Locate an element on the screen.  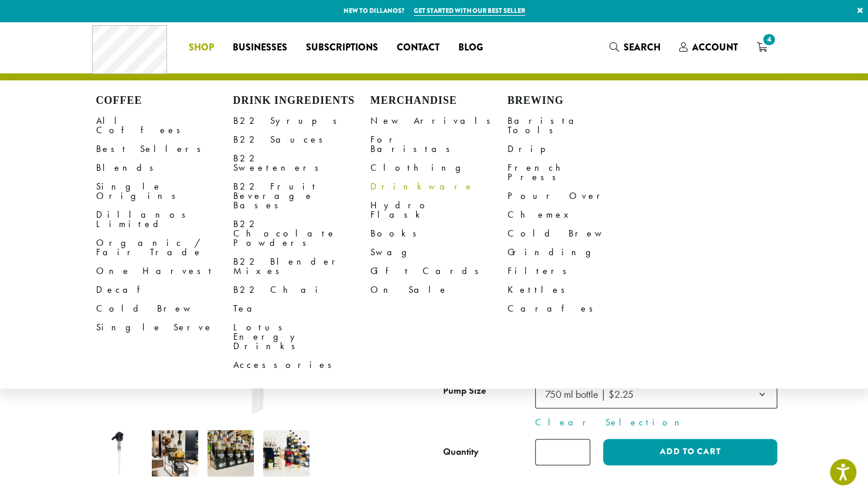
span: Contact is located at coordinates (418, 48).